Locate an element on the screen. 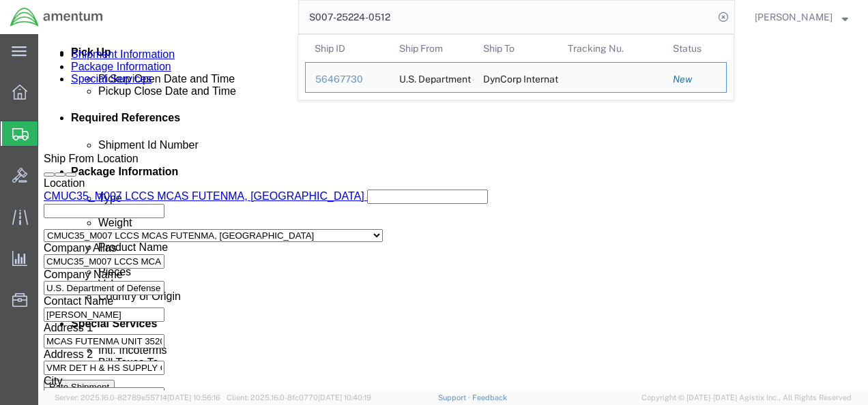  th: Ship ID is located at coordinates (348, 48).